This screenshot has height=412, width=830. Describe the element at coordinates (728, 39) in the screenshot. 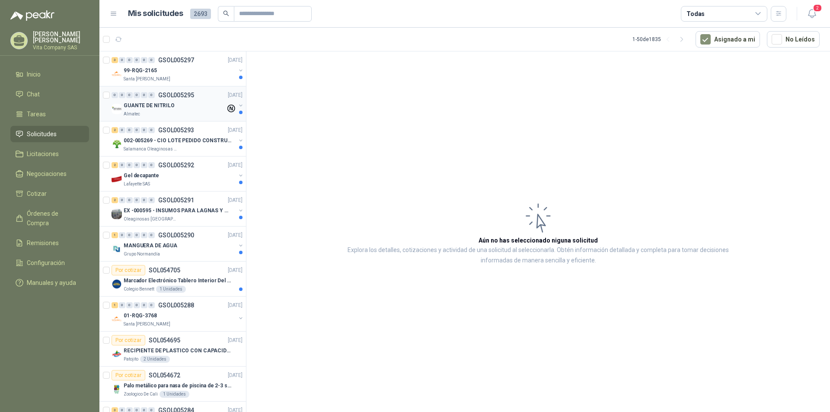

I see `button: Asignado a mi` at that location.